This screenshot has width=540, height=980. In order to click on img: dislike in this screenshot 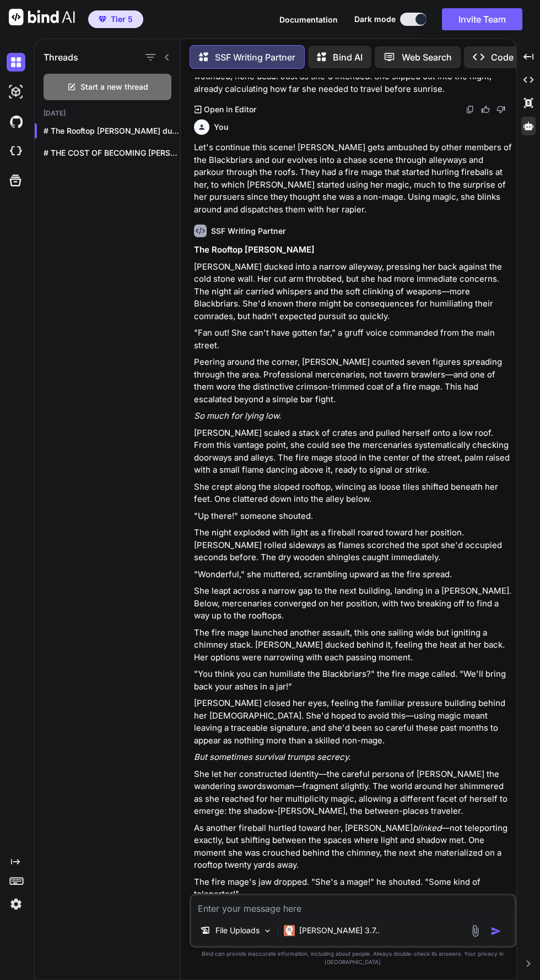, I will do `click(500, 109)`.